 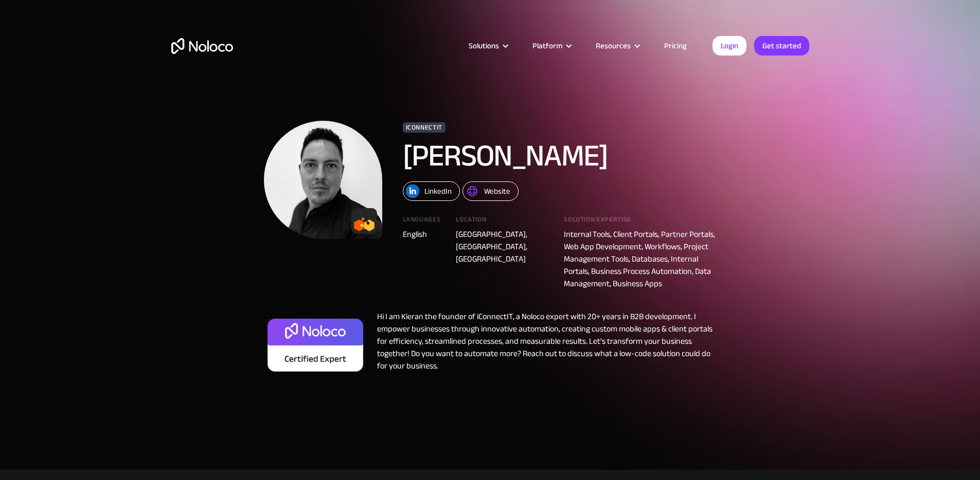 I want to click on div: Languages, so click(x=422, y=222).